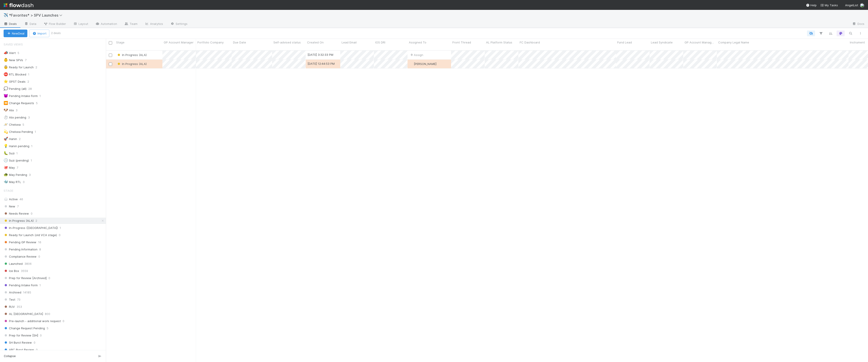 The width and height of the screenshot is (868, 362). I want to click on span: Archived, so click(12, 292).